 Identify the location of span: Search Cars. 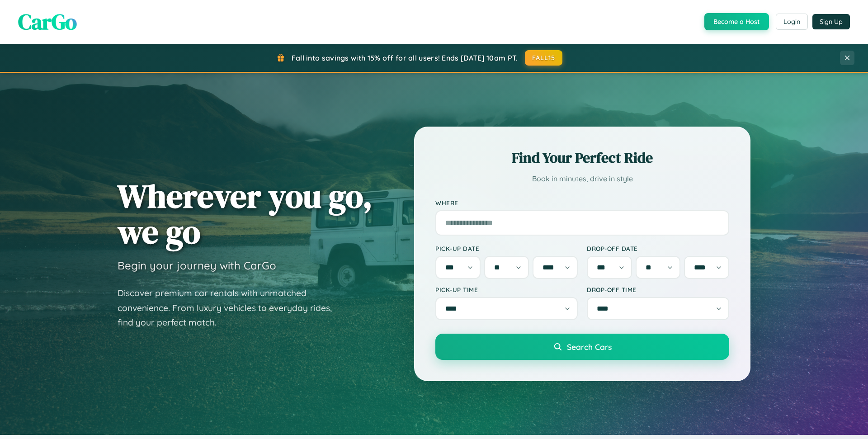
(589, 346).